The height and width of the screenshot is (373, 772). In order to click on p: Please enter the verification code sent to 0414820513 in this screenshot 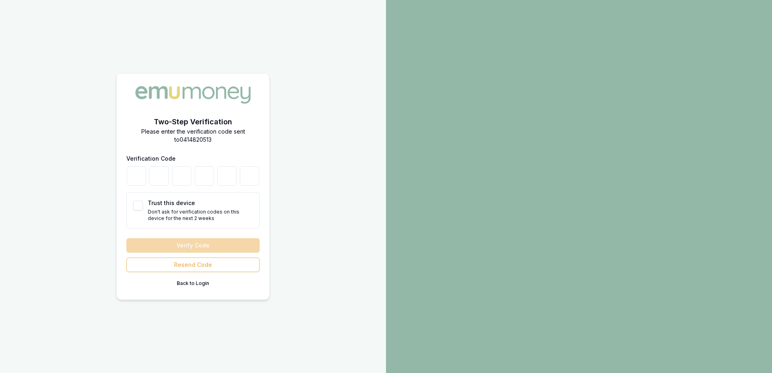, I will do `click(193, 136)`.